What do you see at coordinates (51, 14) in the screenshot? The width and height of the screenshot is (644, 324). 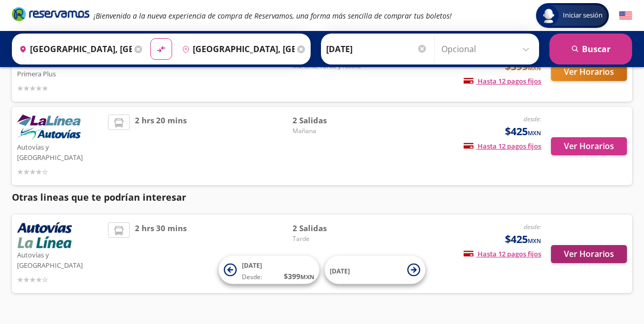 I see `i: Brand Logo` at bounding box center [51, 14].